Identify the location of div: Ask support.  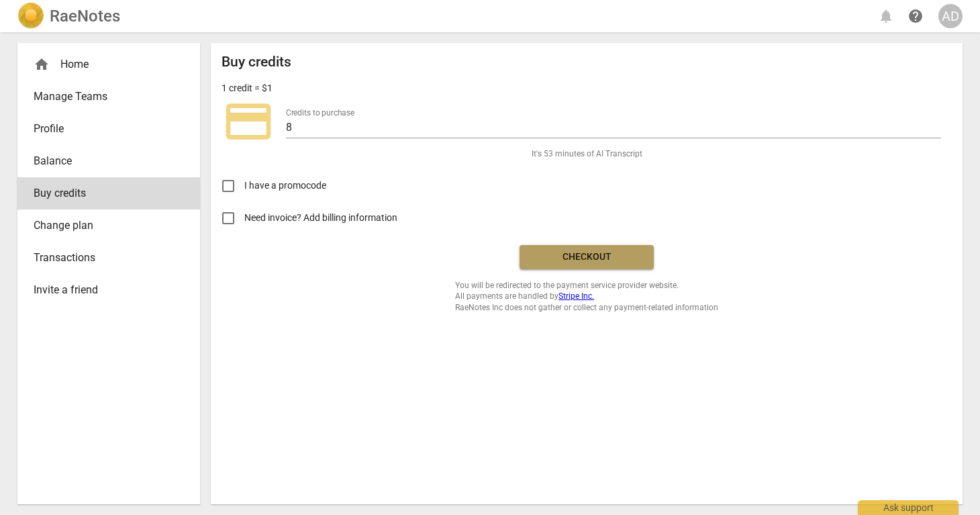
(908, 508).